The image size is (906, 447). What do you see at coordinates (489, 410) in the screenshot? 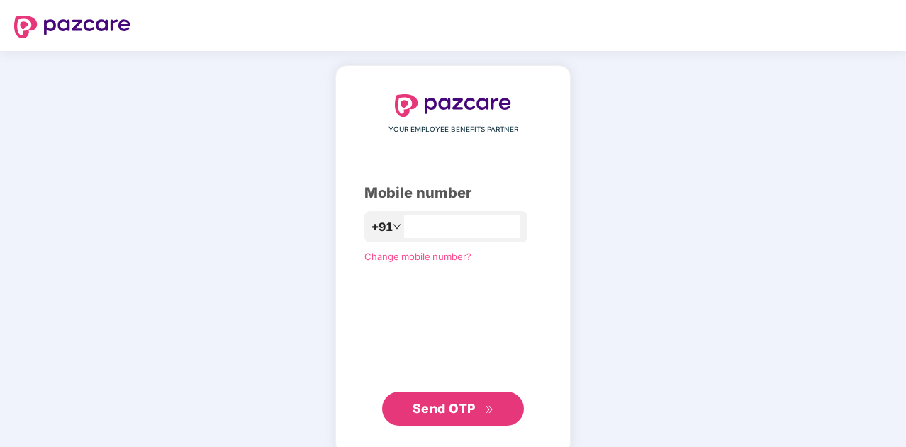
I see `span: double-right` at bounding box center [489, 410].